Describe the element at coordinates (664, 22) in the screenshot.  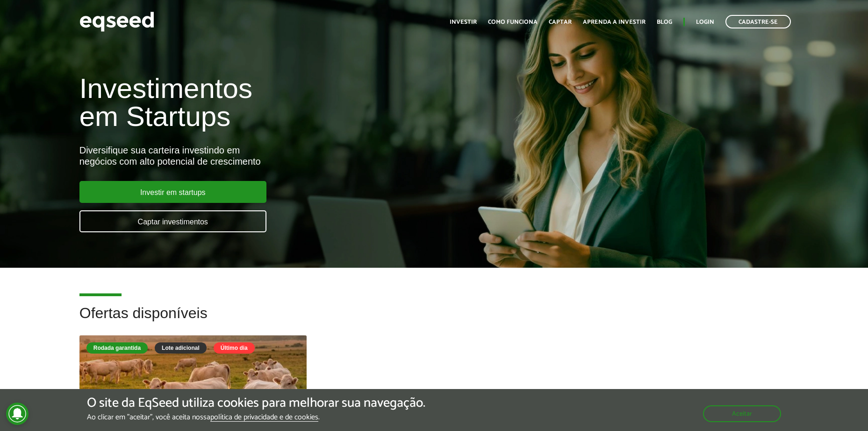
I see `a: Blog` at that location.